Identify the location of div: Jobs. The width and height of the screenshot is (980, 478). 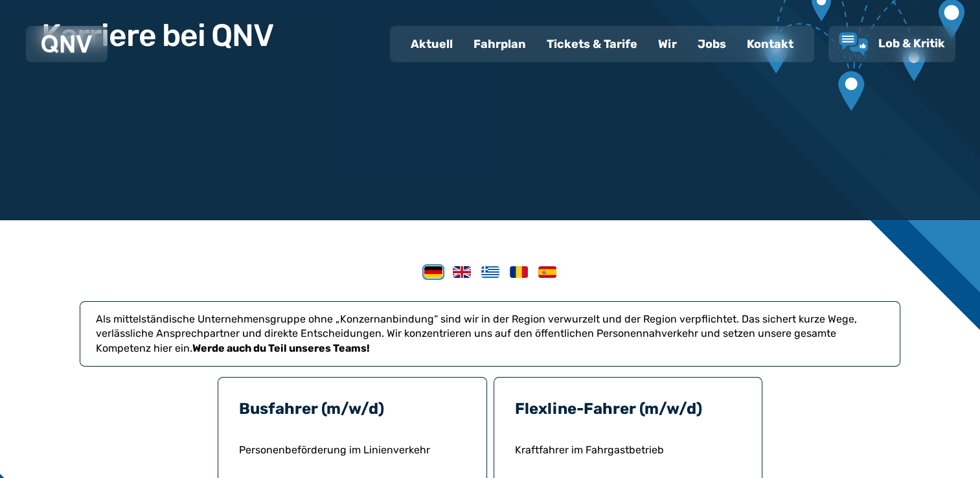
(712, 44).